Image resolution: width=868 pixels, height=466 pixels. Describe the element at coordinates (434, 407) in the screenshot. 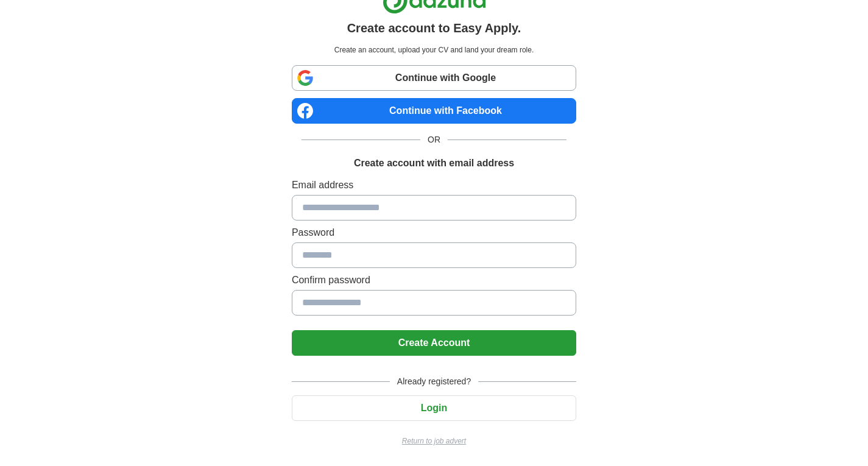

I see `a: Login` at that location.